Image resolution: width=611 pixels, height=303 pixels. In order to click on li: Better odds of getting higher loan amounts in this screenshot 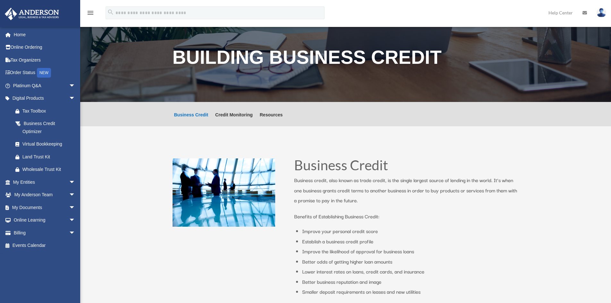, I will do `click(410, 262)`.